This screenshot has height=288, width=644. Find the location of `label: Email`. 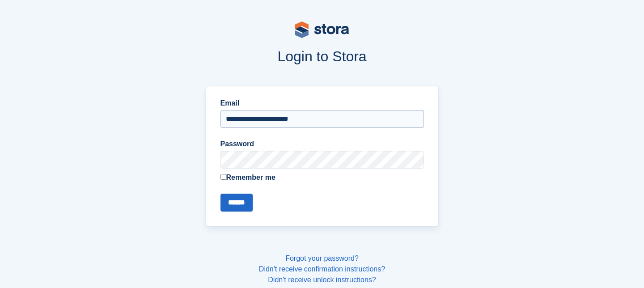

label: Email is located at coordinates (322, 103).